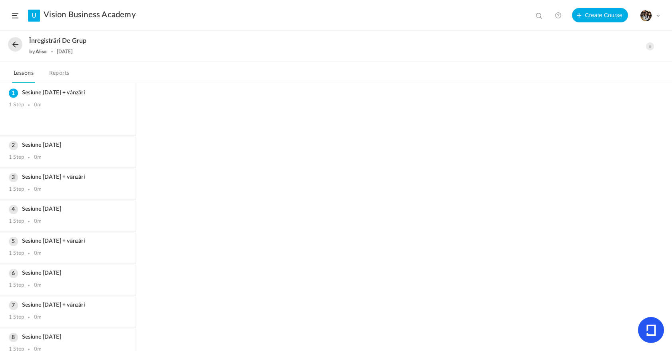  Describe the element at coordinates (24, 76) in the screenshot. I see `a: Lessons` at that location.